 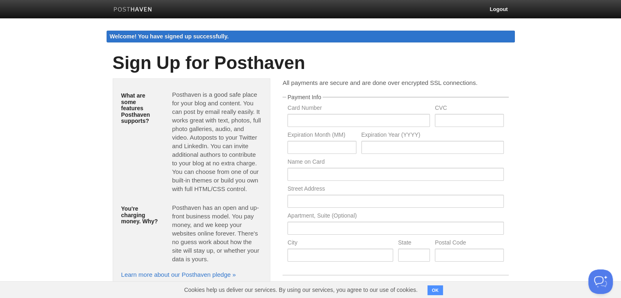 What do you see at coordinates (311, 36) in the screenshot?
I see `div: Welcome! You have signed up successfully.` at bounding box center [311, 36].